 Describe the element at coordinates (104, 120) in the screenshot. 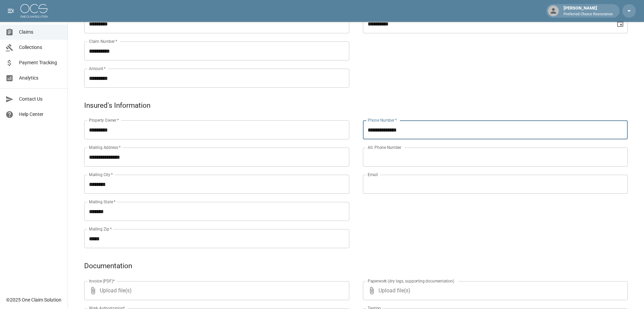

I see `label: Property Owner` at that location.